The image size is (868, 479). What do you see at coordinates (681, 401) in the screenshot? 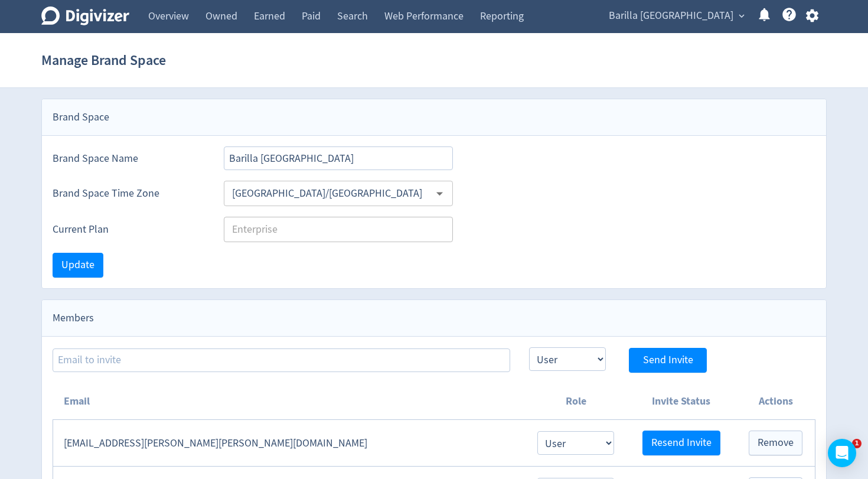
I see `th: Invite Status` at bounding box center [681, 401].